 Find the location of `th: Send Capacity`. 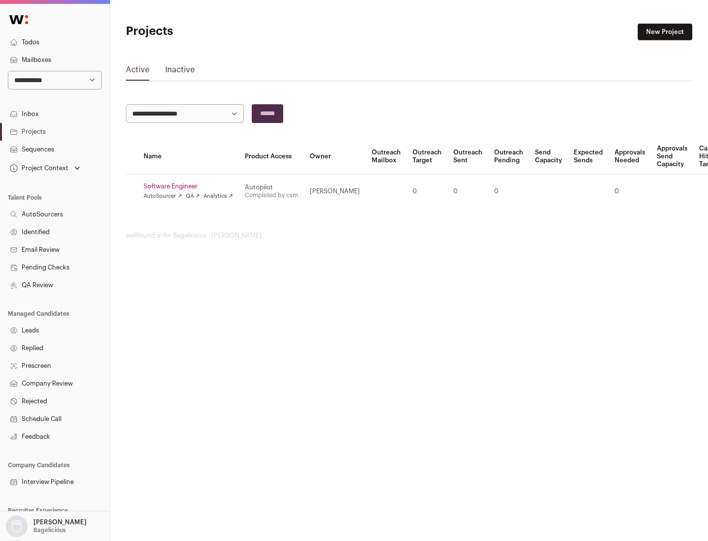

th: Send Capacity is located at coordinates (548, 156).